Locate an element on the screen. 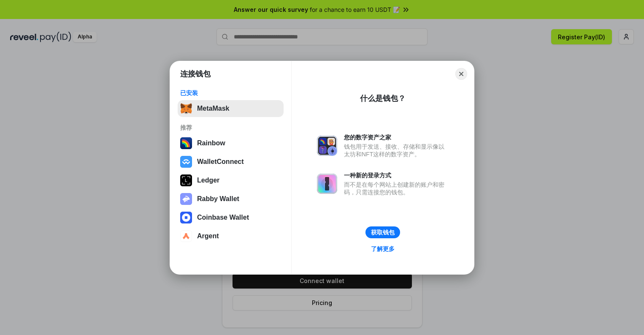 This screenshot has width=644, height=335. div: 一种新的登录方式 is located at coordinates (396, 175).